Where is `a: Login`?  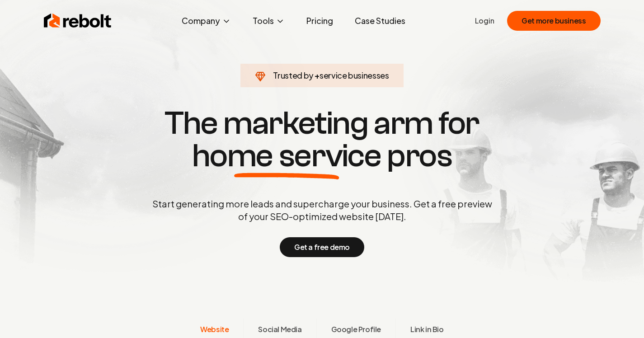 a: Login is located at coordinates (484, 21).